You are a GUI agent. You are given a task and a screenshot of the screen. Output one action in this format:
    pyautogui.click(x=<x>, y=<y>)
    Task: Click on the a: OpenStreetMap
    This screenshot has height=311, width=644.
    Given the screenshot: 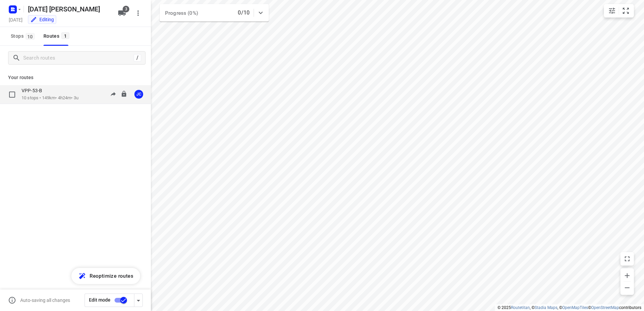 What is the action you would take?
    pyautogui.click(x=605, y=308)
    